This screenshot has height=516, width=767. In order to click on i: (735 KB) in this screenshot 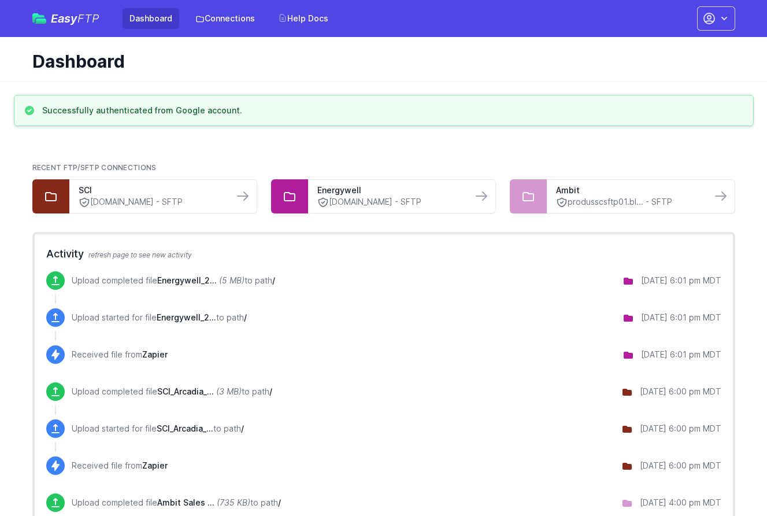, I will do `click(234, 502)`.